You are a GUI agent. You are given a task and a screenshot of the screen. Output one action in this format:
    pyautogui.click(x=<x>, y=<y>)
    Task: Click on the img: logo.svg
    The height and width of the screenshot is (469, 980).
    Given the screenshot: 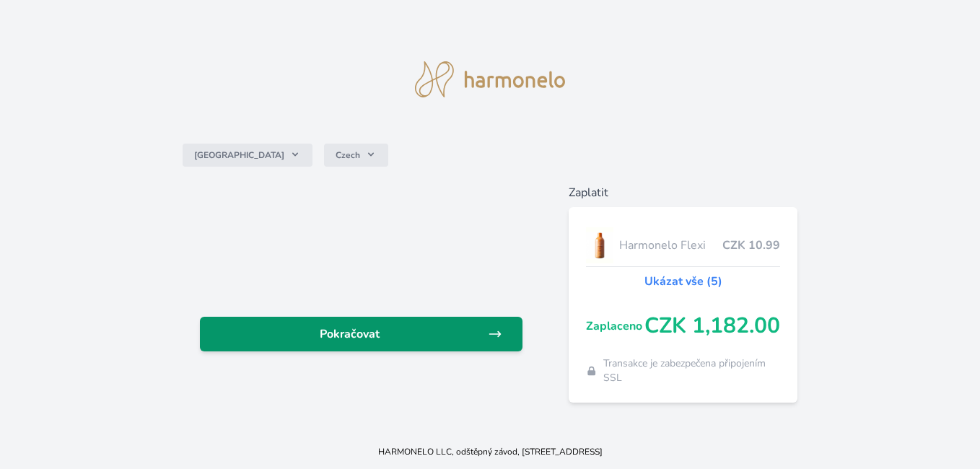 What is the action you would take?
    pyautogui.click(x=490, y=79)
    